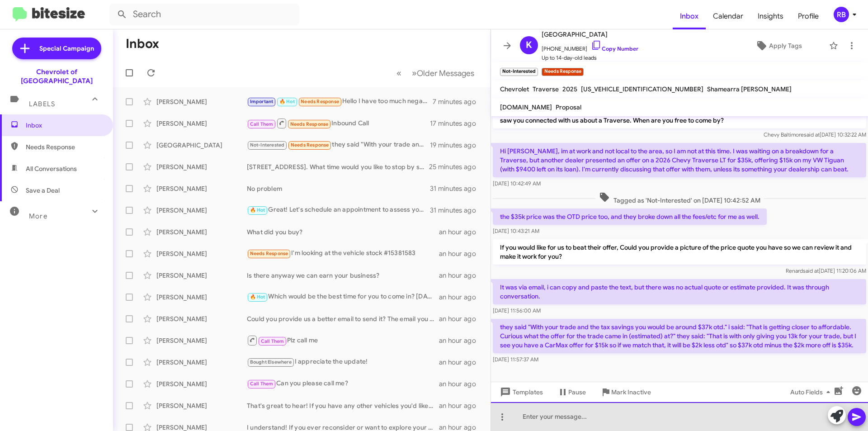 Image resolution: width=868 pixels, height=431 pixels. What do you see at coordinates (680, 252) in the screenshot?
I see `p: If you would like for us to beat their offer, Could you provide a picture of the price quote you ...` at bounding box center [680, 252].